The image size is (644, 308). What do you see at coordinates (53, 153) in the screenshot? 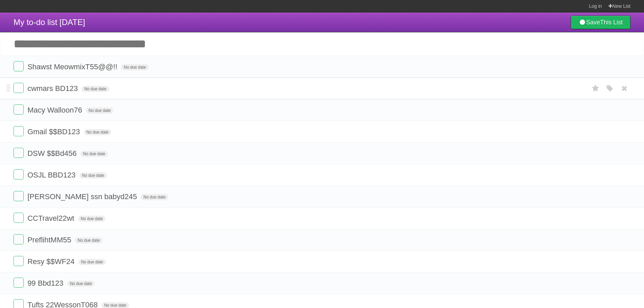
I see `span: DSW $$Bd456` at bounding box center [53, 153].